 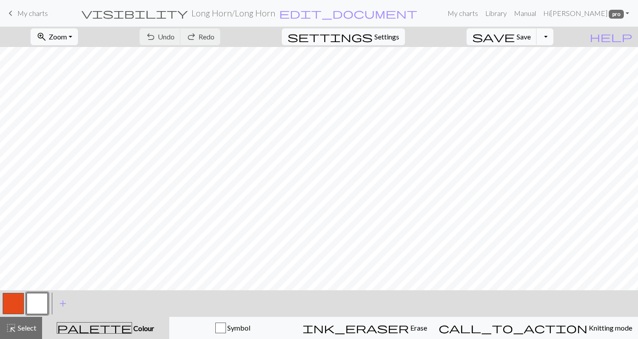 I want to click on i: Settings, so click(x=330, y=37).